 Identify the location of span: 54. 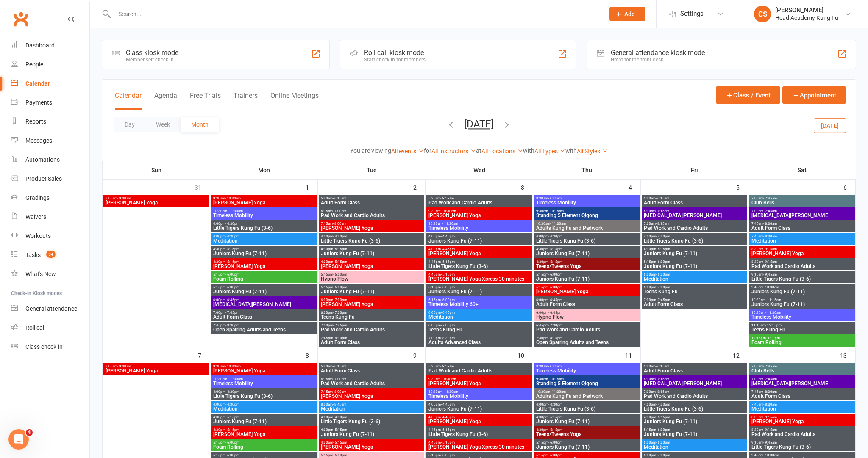
(51, 254).